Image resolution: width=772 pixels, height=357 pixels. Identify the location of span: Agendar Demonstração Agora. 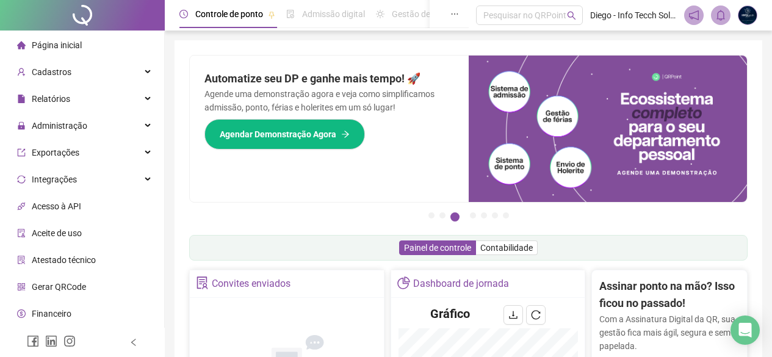
(278, 134).